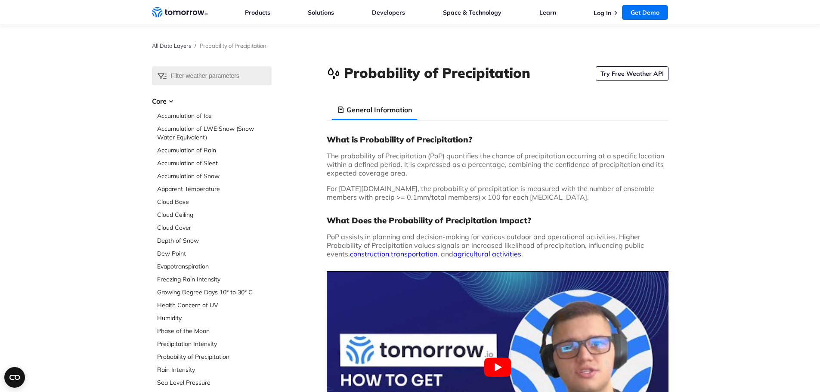  What do you see at coordinates (602, 13) in the screenshot?
I see `a: Log In` at bounding box center [602, 13].